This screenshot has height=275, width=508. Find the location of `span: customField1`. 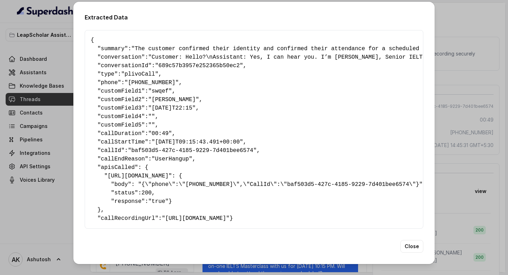

span: customField1 is located at coordinates (121, 91).